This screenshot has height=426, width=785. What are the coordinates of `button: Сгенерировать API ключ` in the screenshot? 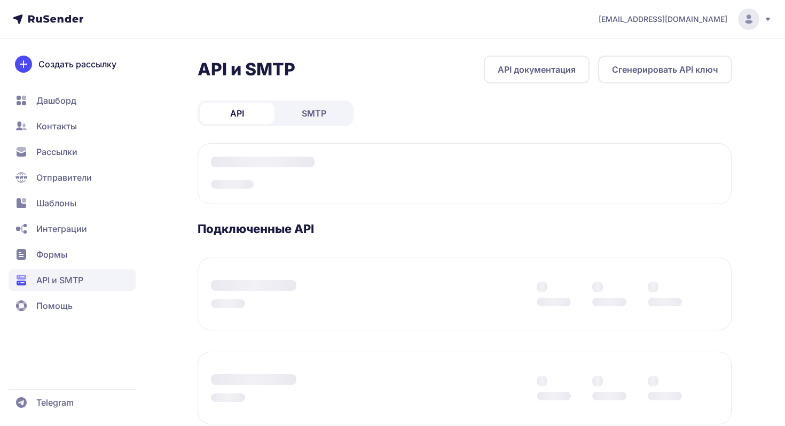 It's located at (665, 69).